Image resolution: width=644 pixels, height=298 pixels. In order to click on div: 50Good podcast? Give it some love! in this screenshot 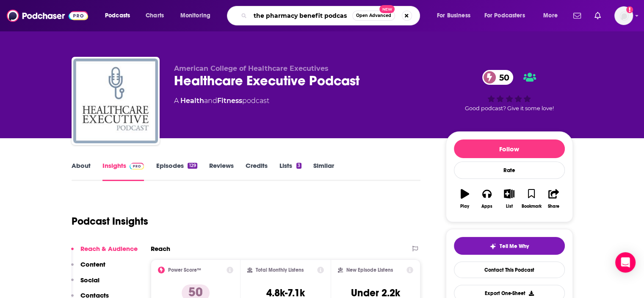, I will do `click(509, 91)`.